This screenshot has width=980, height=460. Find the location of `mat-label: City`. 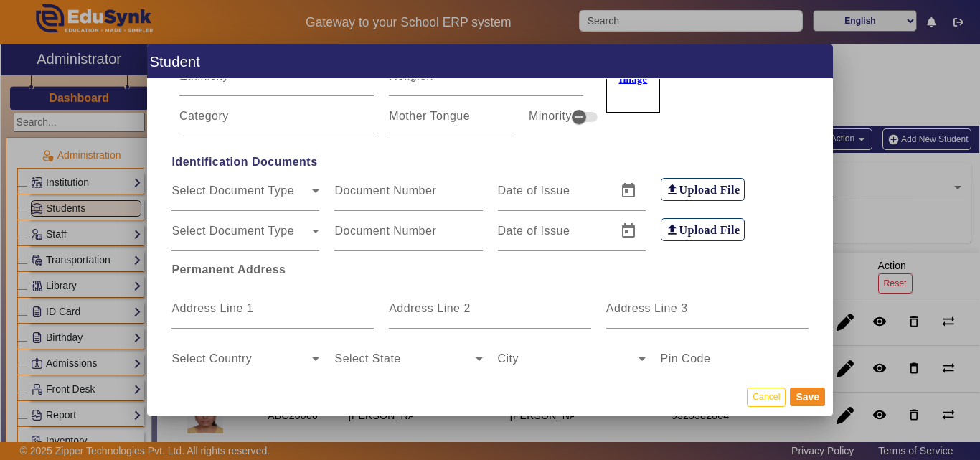

mat-label: City is located at coordinates (509, 358).